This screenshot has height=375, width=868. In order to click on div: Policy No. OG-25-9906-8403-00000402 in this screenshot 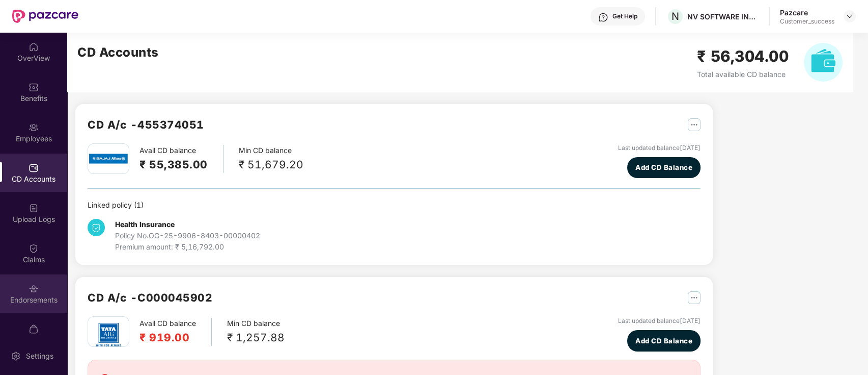, I will do `click(188, 236)`.